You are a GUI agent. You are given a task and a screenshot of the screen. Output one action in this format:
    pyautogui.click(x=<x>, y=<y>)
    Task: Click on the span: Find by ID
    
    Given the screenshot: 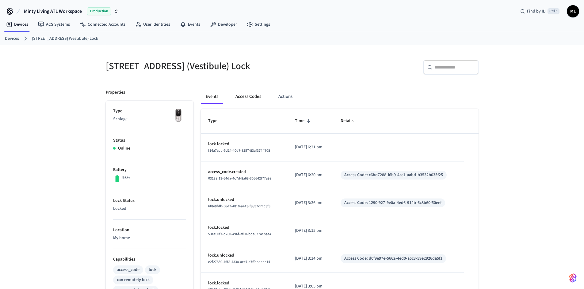 What is the action you would take?
    pyautogui.click(x=536, y=11)
    